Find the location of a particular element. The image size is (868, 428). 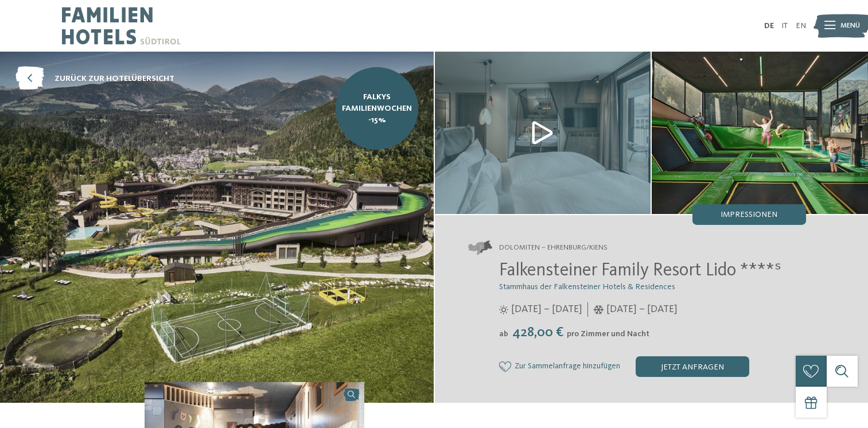

span: Dolomiten – Ehrenburg/Kiens is located at coordinates (553, 248).